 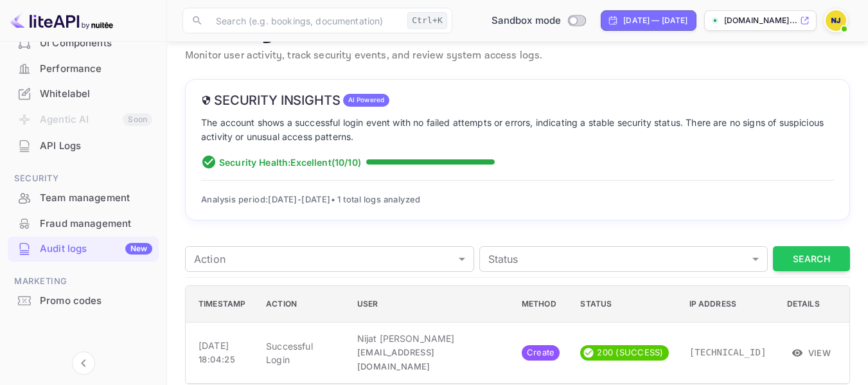 What do you see at coordinates (811, 258) in the screenshot?
I see `button: Search` at bounding box center [811, 258].